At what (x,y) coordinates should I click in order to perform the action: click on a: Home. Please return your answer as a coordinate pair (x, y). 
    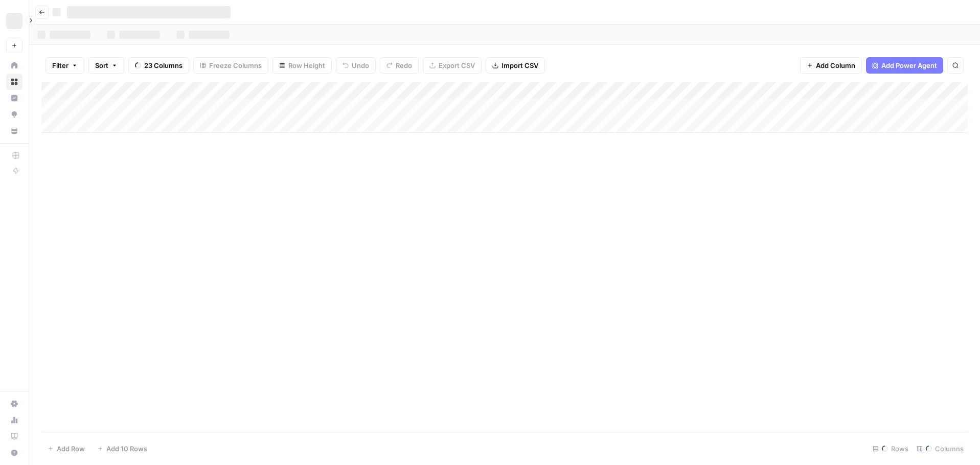
    Looking at the image, I should click on (15, 65).